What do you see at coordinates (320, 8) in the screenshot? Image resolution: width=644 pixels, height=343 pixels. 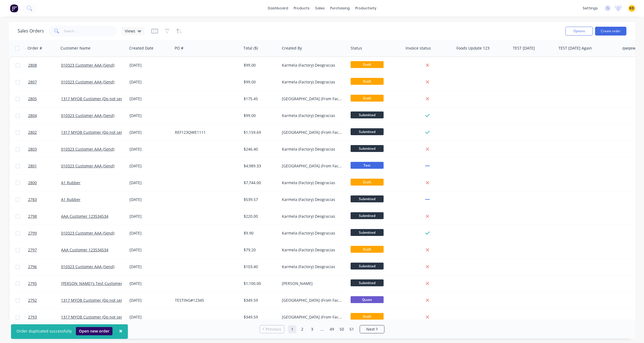 I see `div: sales` at bounding box center [320, 8].